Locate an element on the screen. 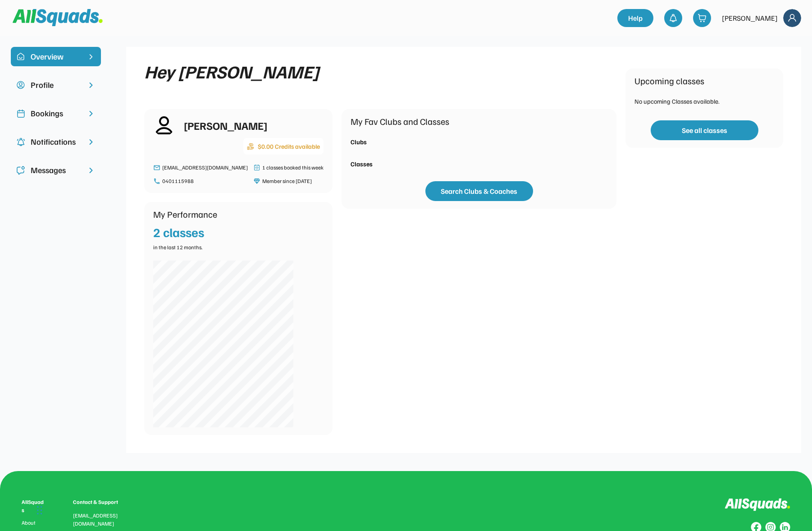 This screenshot has height=531, width=812. div: Upcoming classes is located at coordinates (669, 81).